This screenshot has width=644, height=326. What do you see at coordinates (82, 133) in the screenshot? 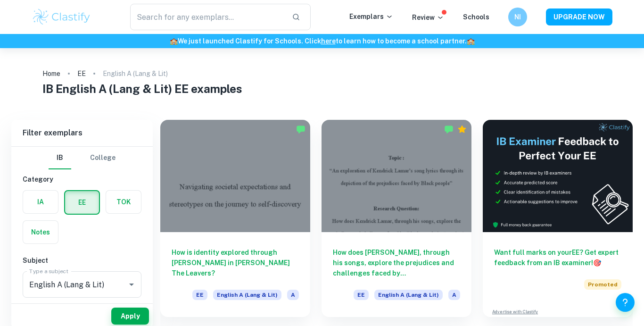
I see `h6: Filter exemplars` at bounding box center [82, 133].